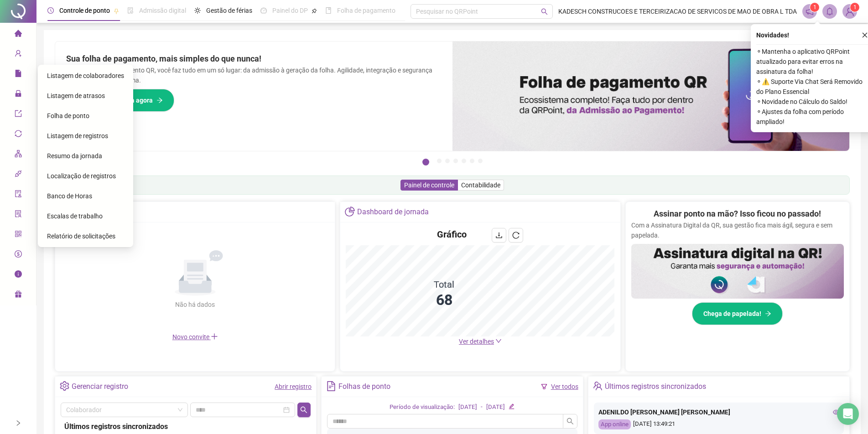 Image resolution: width=868 pixels, height=434 pixels. Describe the element at coordinates (476, 342) in the screenshot. I see `span: Ver detalhes` at that location.